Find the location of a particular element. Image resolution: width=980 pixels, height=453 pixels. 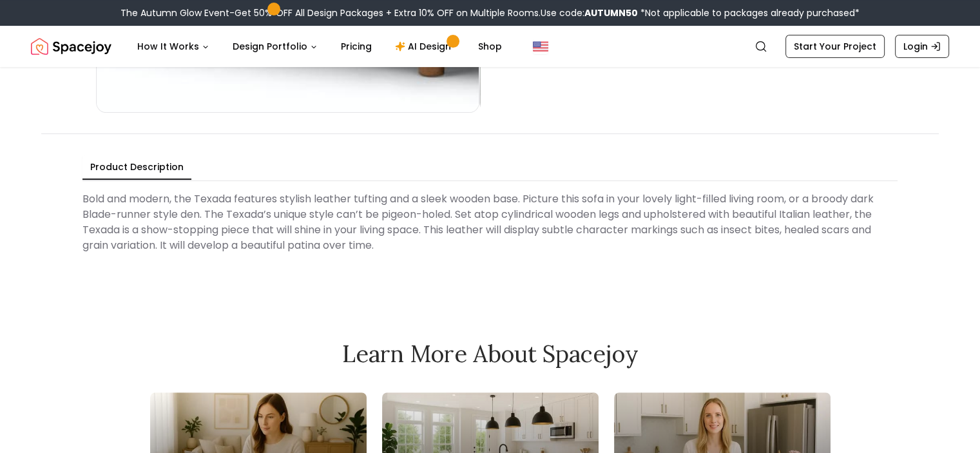

nav: Main is located at coordinates (320, 47).